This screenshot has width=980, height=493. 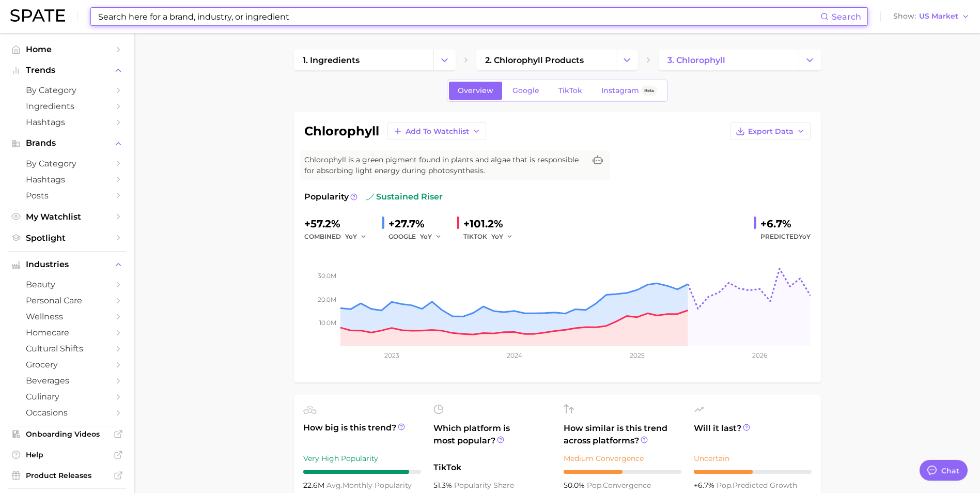 I want to click on span: 50.0%, so click(x=575, y=485).